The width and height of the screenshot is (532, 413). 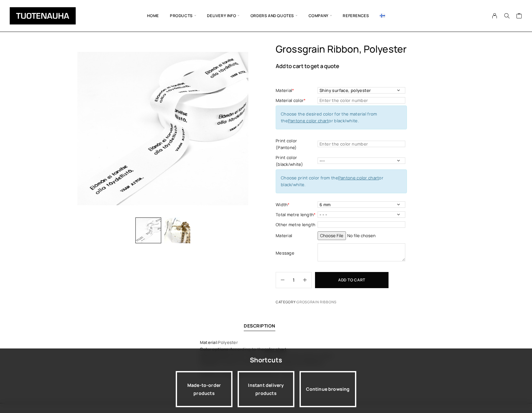 I want to click on a: My Account, so click(x=495, y=16).